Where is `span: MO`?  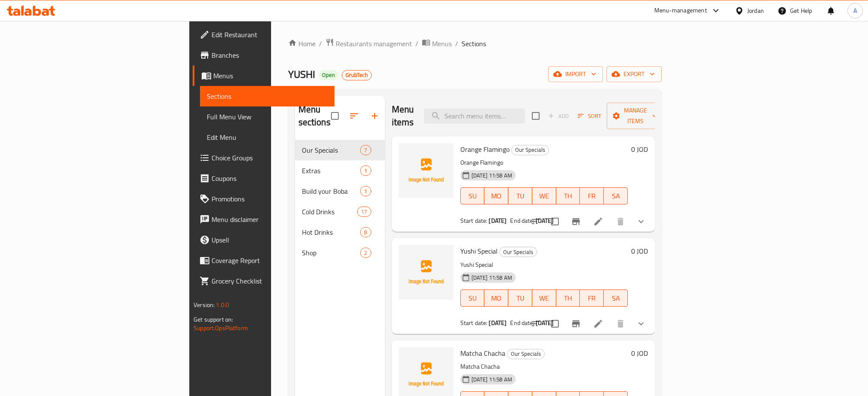
span: MO is located at coordinates (497, 299).